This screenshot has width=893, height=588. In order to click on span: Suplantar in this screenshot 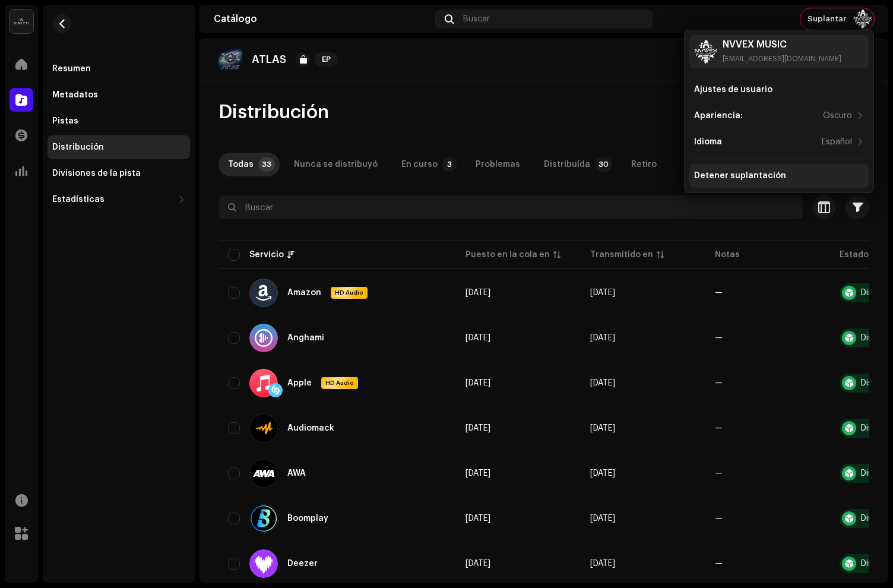, I will do `click(826, 19)`.